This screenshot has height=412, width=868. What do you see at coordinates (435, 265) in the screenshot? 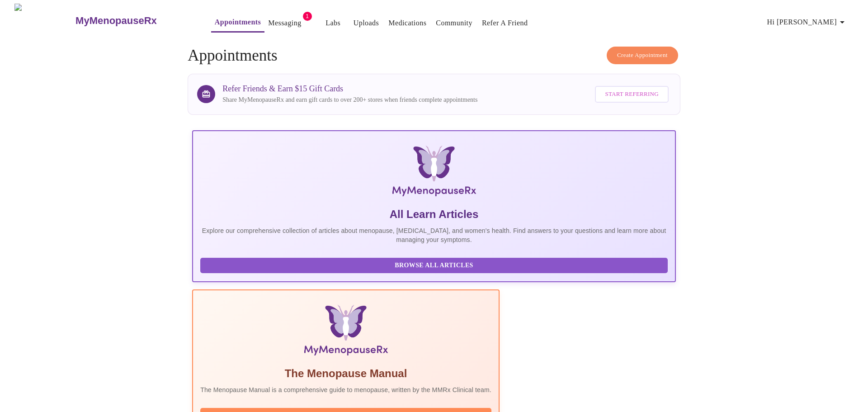
I see `a: Browse All Articles` at bounding box center [435, 265].